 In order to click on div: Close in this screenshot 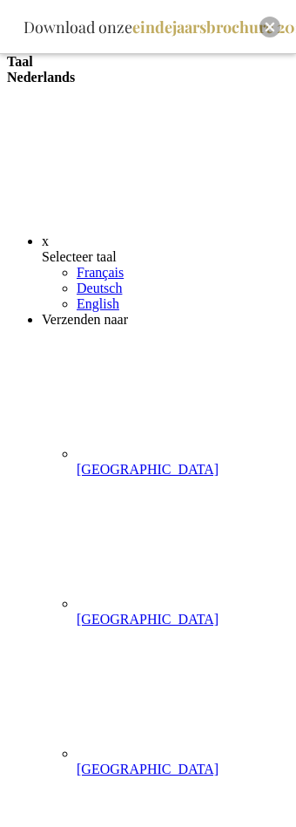, I will do `click(270, 27)`.